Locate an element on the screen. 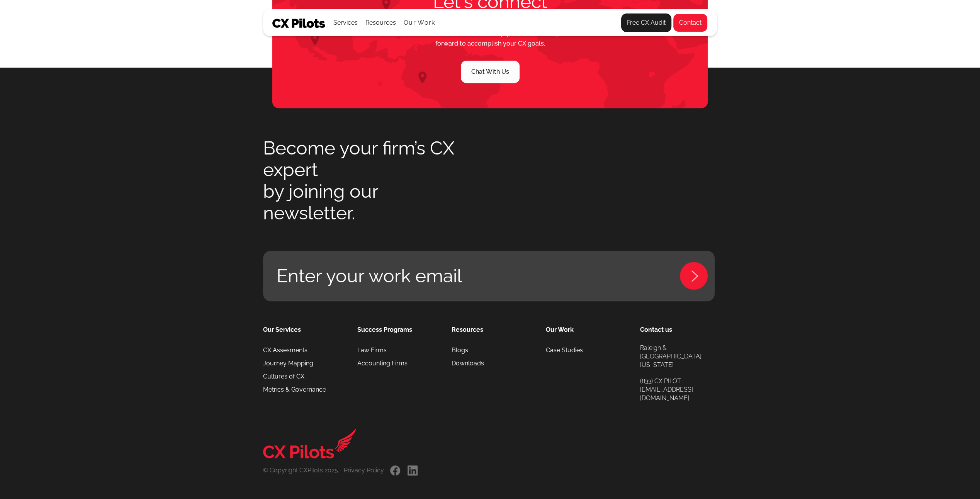 The height and width of the screenshot is (499, 980). a: Contact us is located at coordinates (655, 330).